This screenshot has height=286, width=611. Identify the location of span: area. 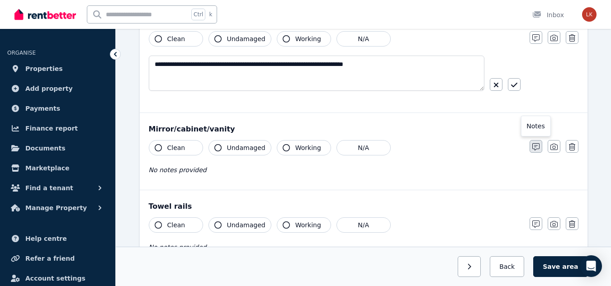
(570, 267).